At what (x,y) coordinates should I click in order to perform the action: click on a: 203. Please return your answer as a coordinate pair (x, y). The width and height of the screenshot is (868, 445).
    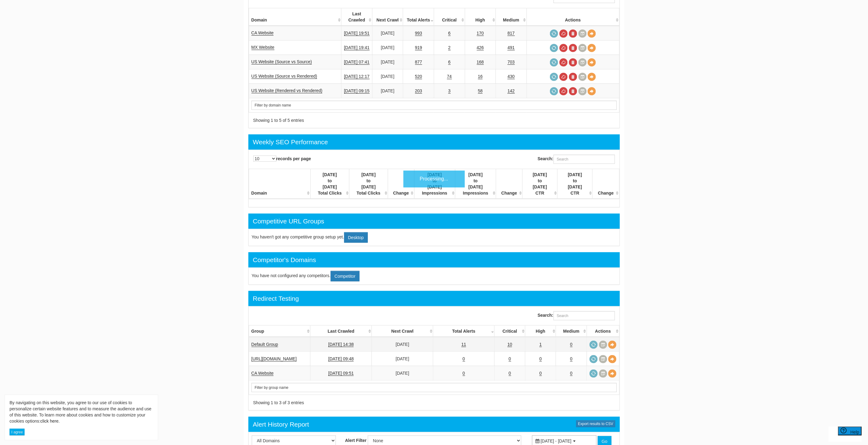
    Looking at the image, I should click on (418, 91).